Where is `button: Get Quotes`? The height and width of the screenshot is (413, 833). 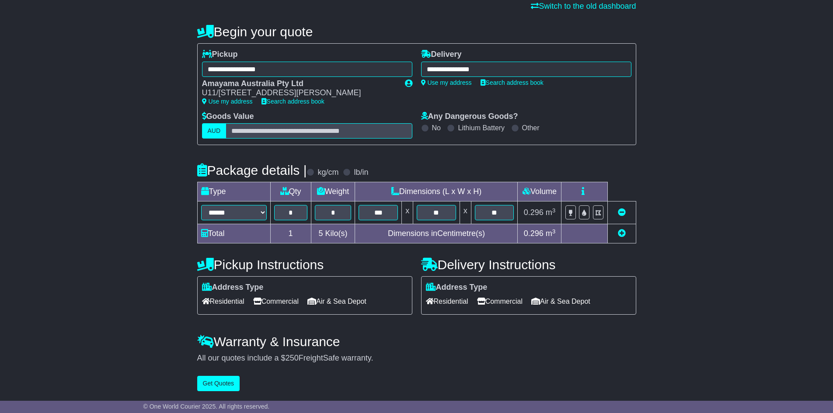 button: Get Quotes is located at coordinates (219, 383).